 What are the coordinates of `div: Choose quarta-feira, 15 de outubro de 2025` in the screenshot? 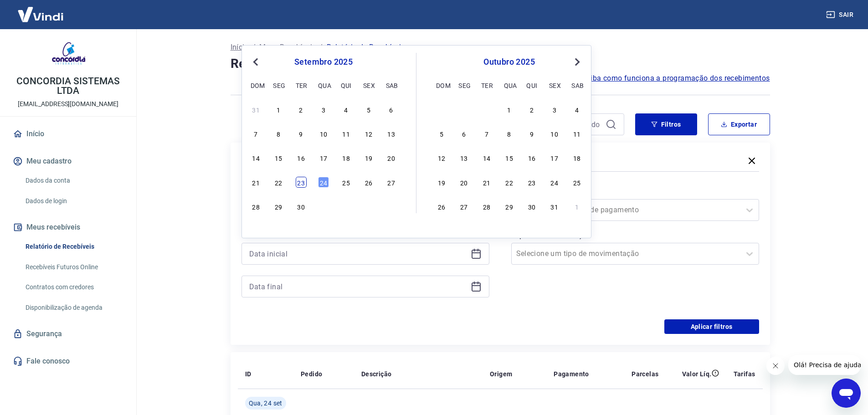 It's located at (509, 158).